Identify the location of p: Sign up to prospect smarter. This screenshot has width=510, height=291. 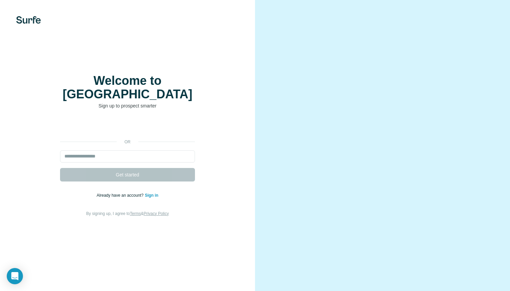
(128, 106).